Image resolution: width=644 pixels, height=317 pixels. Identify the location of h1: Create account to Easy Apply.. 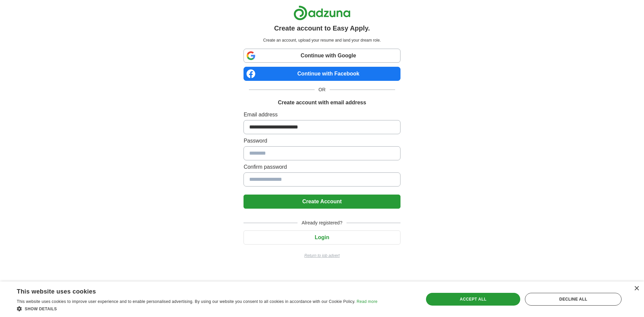
(322, 28).